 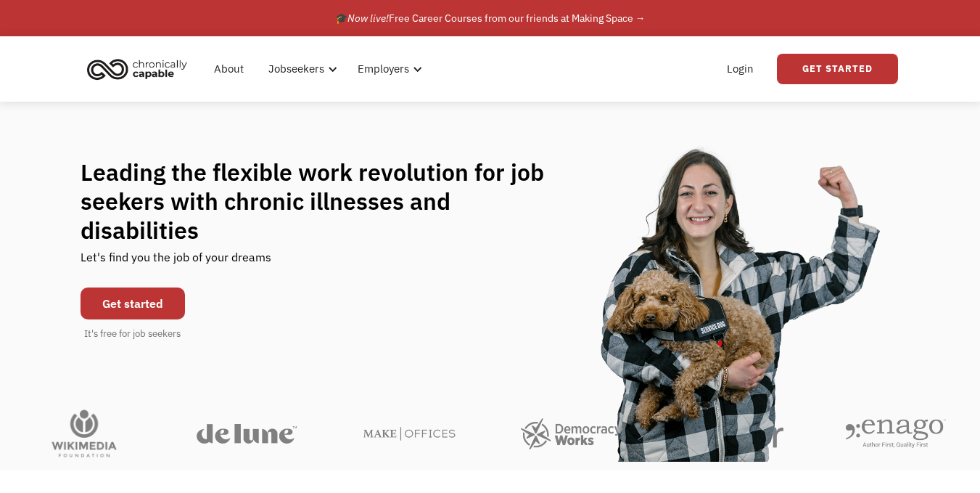 I want to click on div: 🎓 Free Career Courses from our friends at Making Space →, so click(x=491, y=18).